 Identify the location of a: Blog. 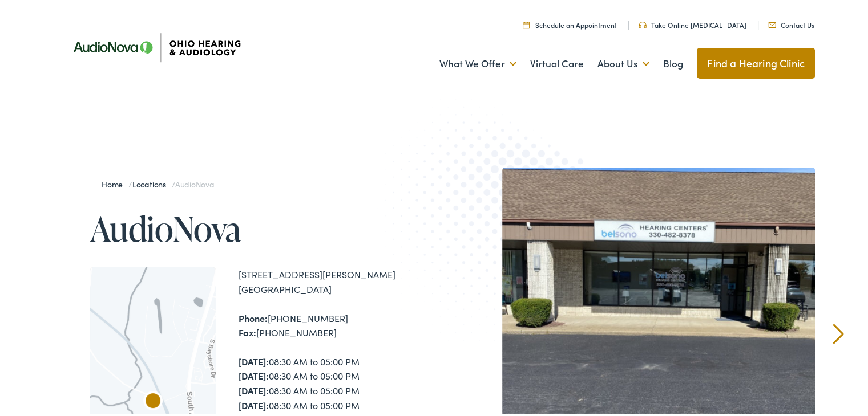
(673, 61).